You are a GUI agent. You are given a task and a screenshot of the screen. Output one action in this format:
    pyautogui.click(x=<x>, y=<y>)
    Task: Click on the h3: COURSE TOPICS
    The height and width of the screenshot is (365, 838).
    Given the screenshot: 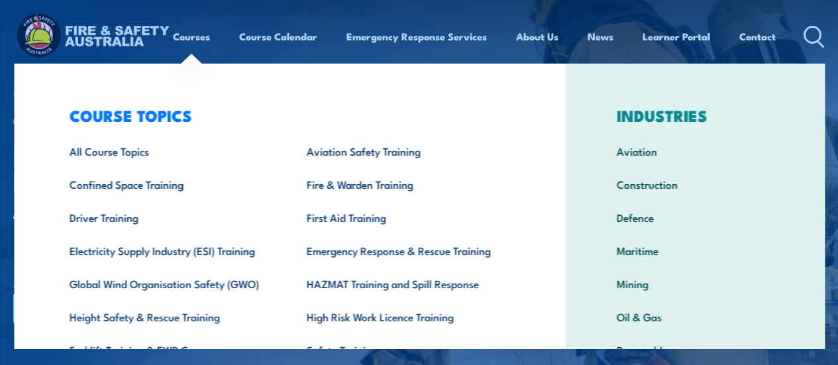 What is the action you would take?
    pyautogui.click(x=286, y=115)
    